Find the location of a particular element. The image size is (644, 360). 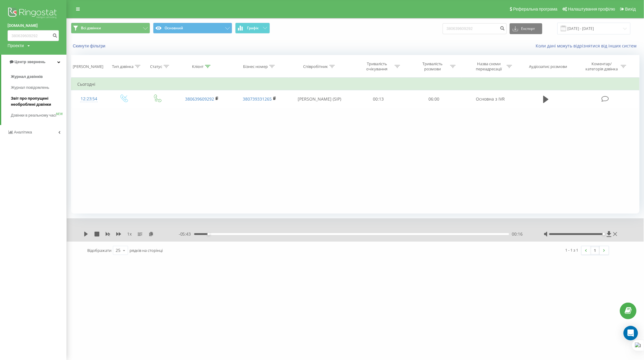

div: Тривалість розмови is located at coordinates (433, 67).